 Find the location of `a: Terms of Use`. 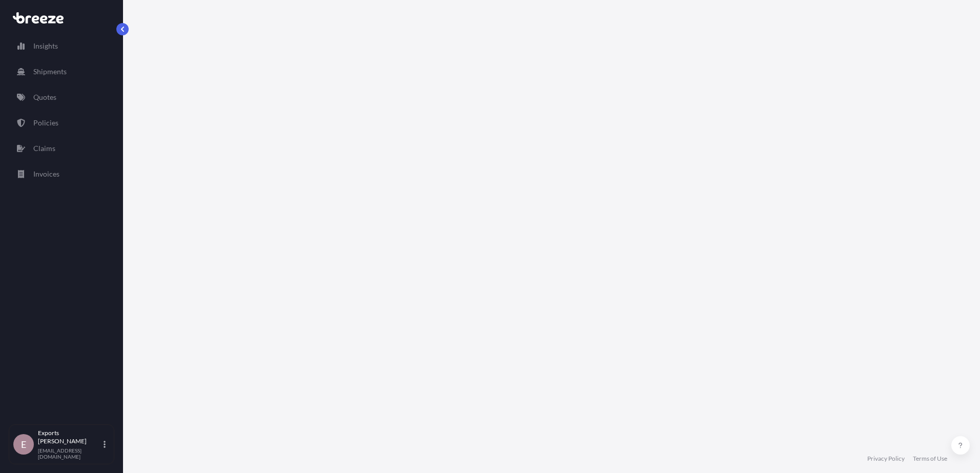

a: Terms of Use is located at coordinates (930, 459).